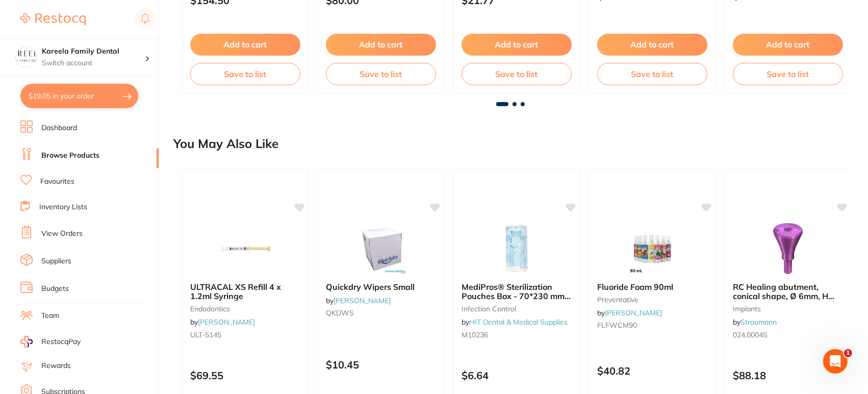 This screenshot has height=394, width=868. Describe the element at coordinates (245, 335) in the screenshot. I see `small: ULT-5145` at that location.